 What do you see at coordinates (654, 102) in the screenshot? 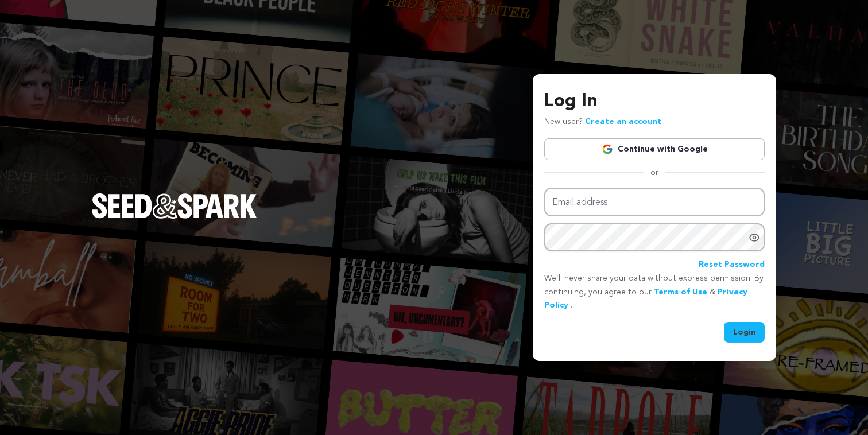
I see `h3: Log In` at bounding box center [654, 102].